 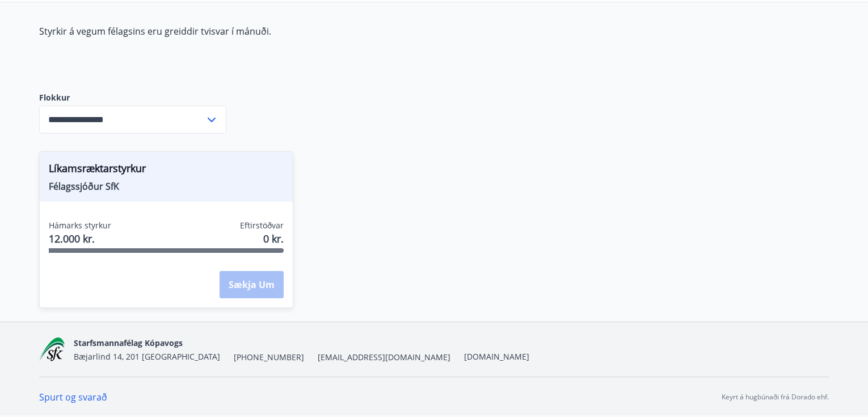 What do you see at coordinates (273, 239) in the screenshot?
I see `span: 0 kr.` at bounding box center [273, 239].